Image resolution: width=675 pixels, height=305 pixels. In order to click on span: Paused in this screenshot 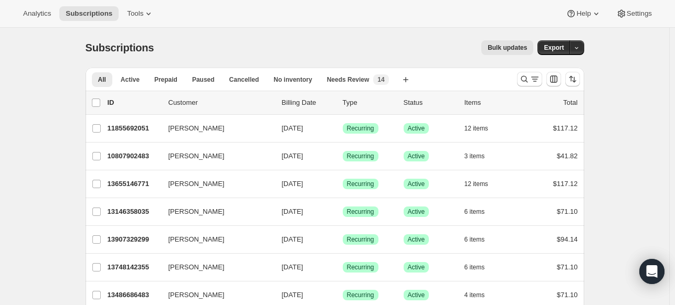, I will do `click(203, 80)`.